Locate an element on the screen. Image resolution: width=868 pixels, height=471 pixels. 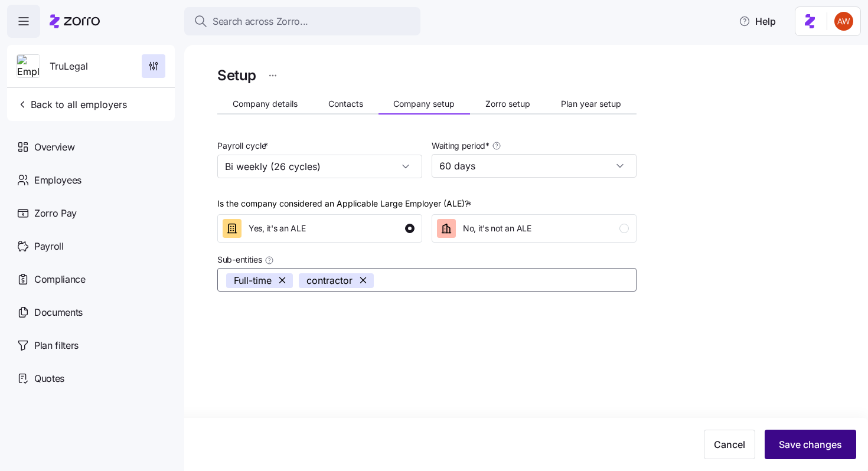
a: Payroll is located at coordinates (91, 246).